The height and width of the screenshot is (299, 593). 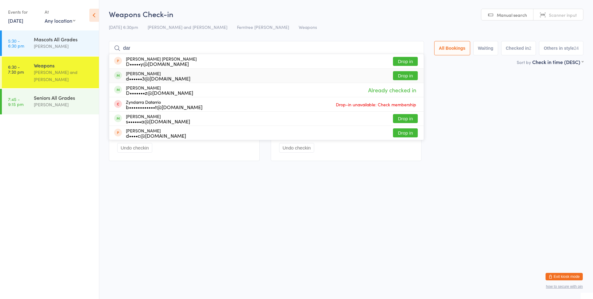 What do you see at coordinates (376, 104) in the screenshot?
I see `span: Drop-in unavailable: Check membership` at bounding box center [376, 104].